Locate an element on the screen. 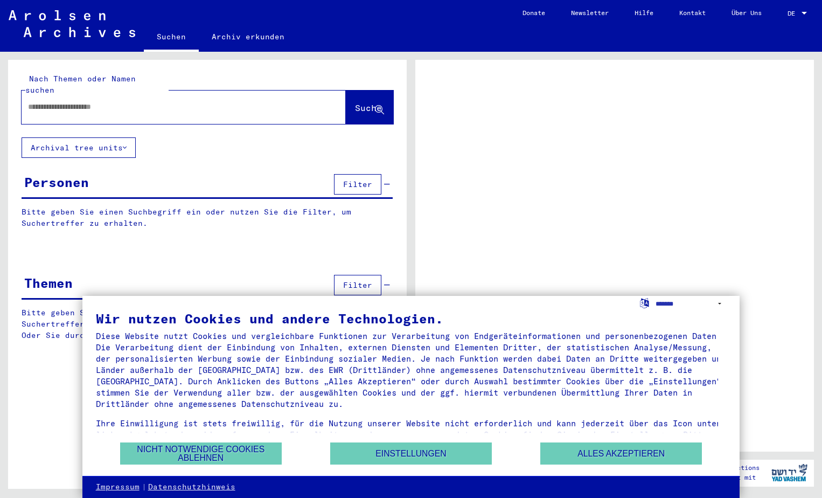 This screenshot has width=822, height=498. div: Themen is located at coordinates (48, 283).